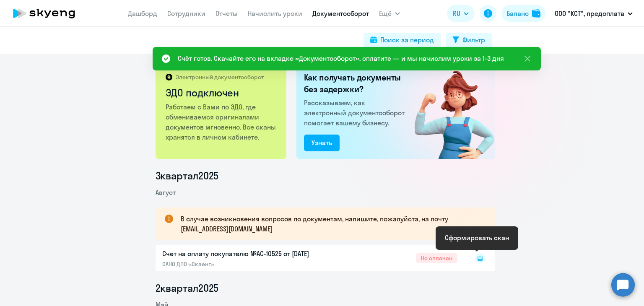  I want to click on li: 3 квартал 2025, so click(325, 176).